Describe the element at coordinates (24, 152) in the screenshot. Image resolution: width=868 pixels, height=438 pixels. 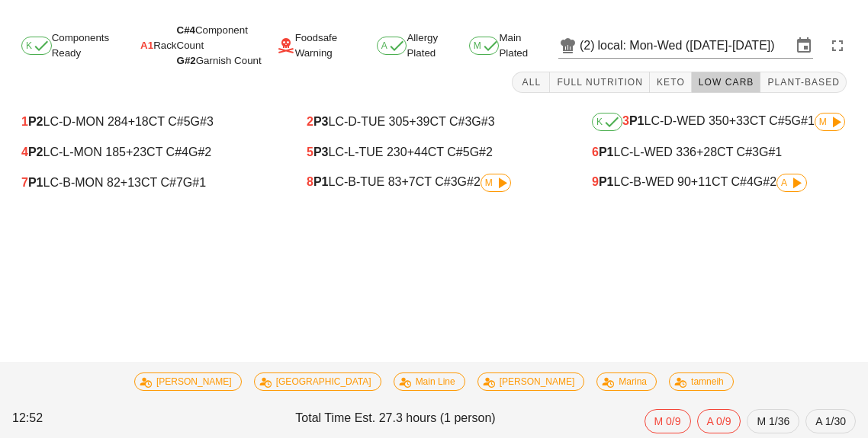
I see `span: 4` at that location.